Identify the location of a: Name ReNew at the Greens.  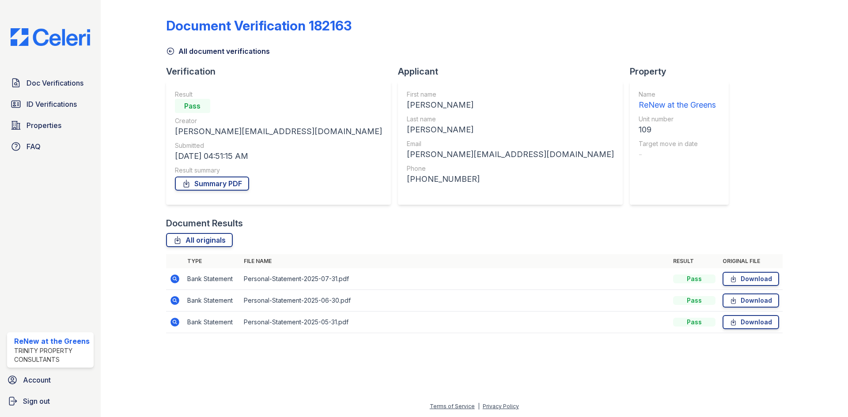
(677, 101).